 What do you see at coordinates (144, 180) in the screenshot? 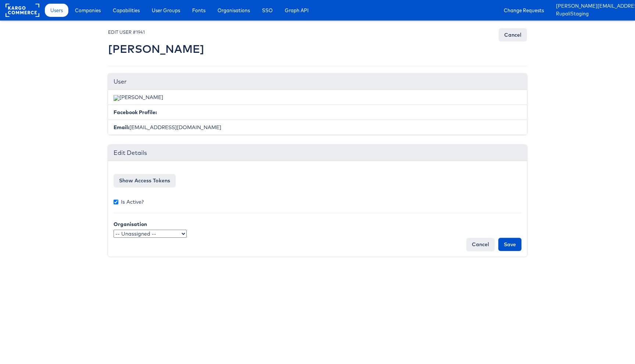
I see `button: Show Access Tokens` at bounding box center [144, 180].